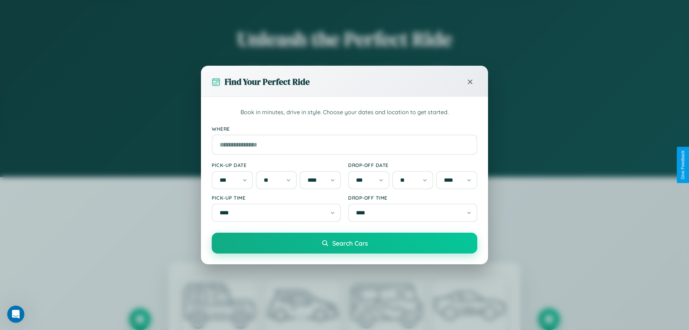 Image resolution: width=689 pixels, height=330 pixels. What do you see at coordinates (412, 165) in the screenshot?
I see `label: Drop-off Date` at bounding box center [412, 165].